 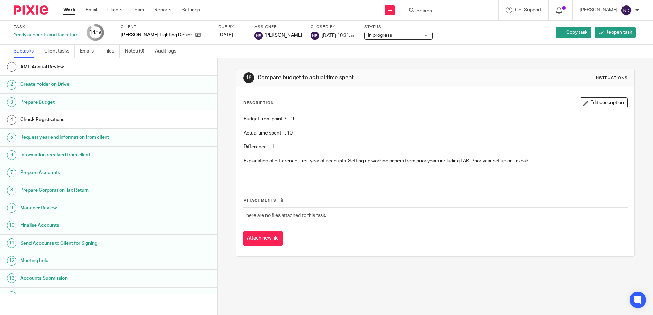 I want to click on small: /16, so click(x=98, y=33).